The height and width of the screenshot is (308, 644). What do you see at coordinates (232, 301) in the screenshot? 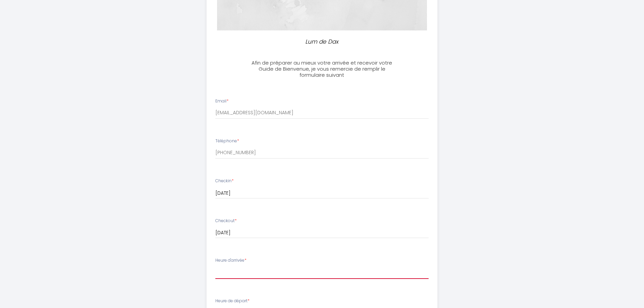
I see `label: Heure de départ` at bounding box center [232, 301].